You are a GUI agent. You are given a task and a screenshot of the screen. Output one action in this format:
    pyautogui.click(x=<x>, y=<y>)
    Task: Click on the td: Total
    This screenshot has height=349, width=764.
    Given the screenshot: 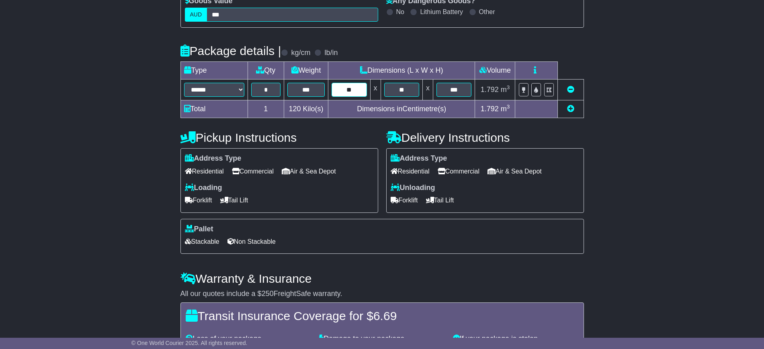 What is the action you would take?
    pyautogui.click(x=214, y=109)
    